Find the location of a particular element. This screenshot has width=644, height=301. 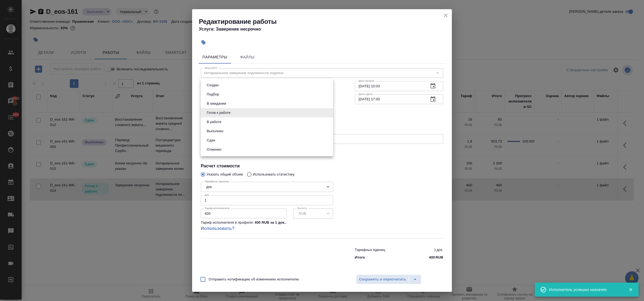

button: В ожидании is located at coordinates (216, 103).